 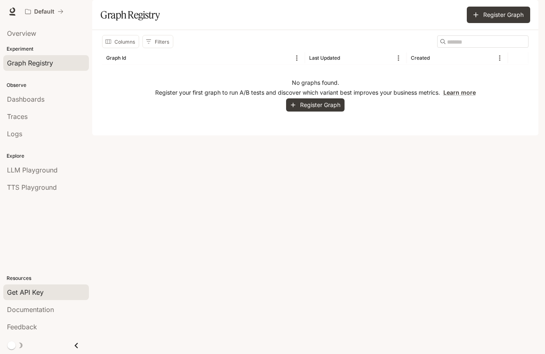 What do you see at coordinates (315, 83) in the screenshot?
I see `p: No graphs found.` at bounding box center [315, 83].